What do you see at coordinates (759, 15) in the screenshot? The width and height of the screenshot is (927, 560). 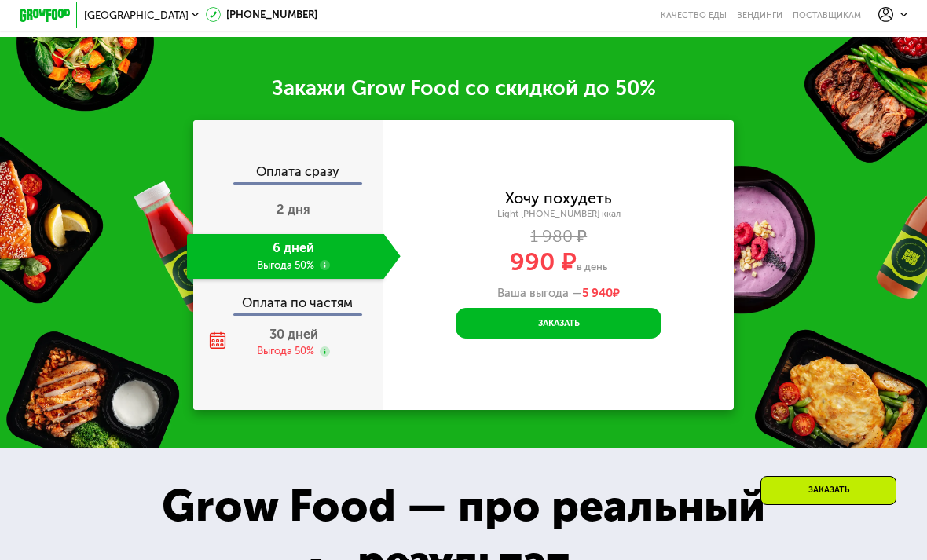 I see `a: Вендинги` at bounding box center [759, 15].